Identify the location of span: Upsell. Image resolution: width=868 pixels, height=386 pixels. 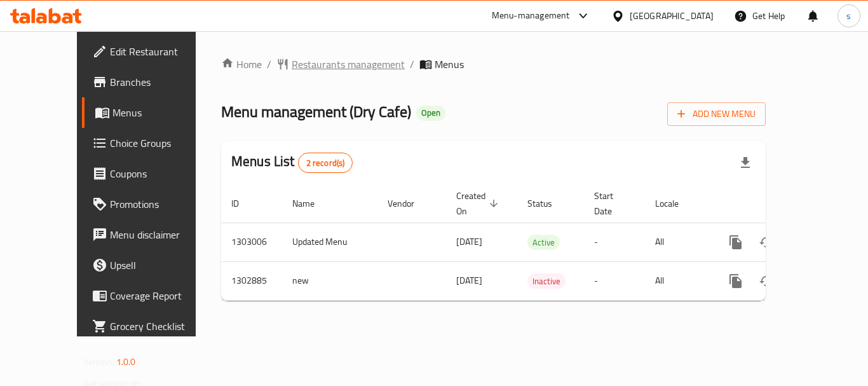
(161, 265).